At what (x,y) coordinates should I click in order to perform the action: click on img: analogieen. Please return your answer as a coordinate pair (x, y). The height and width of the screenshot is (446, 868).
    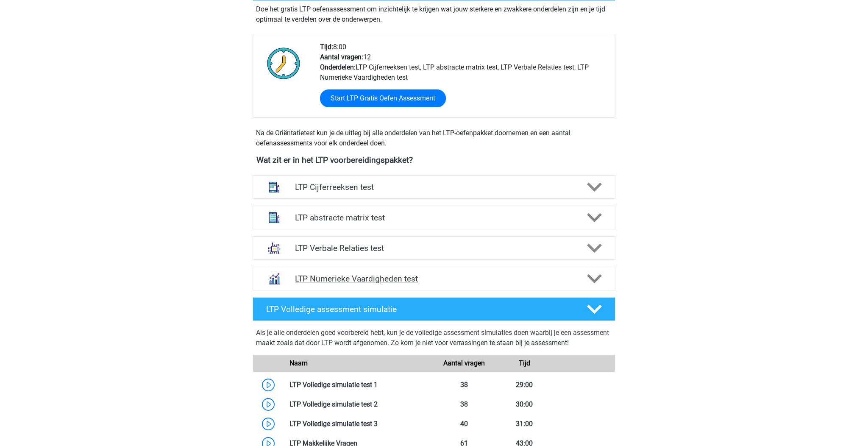
    Looking at the image, I should click on (274, 248).